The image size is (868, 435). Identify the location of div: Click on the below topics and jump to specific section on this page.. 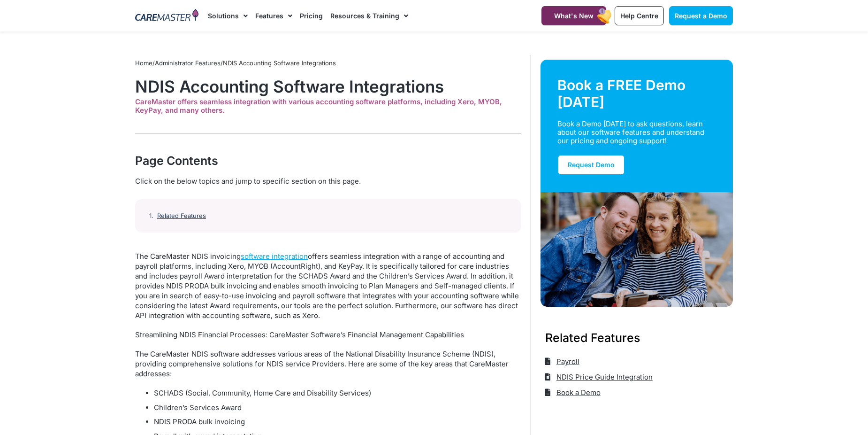
(328, 181).